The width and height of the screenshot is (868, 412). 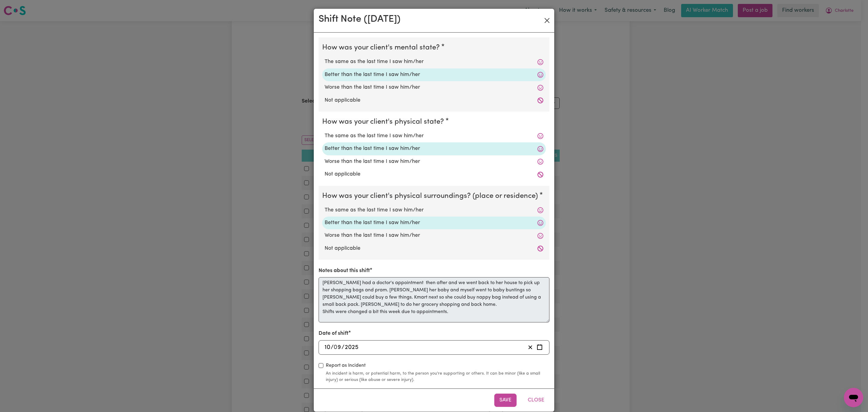 What do you see at coordinates (382, 48) in the screenshot?
I see `legend: How was your client's mental state?` at bounding box center [382, 48].